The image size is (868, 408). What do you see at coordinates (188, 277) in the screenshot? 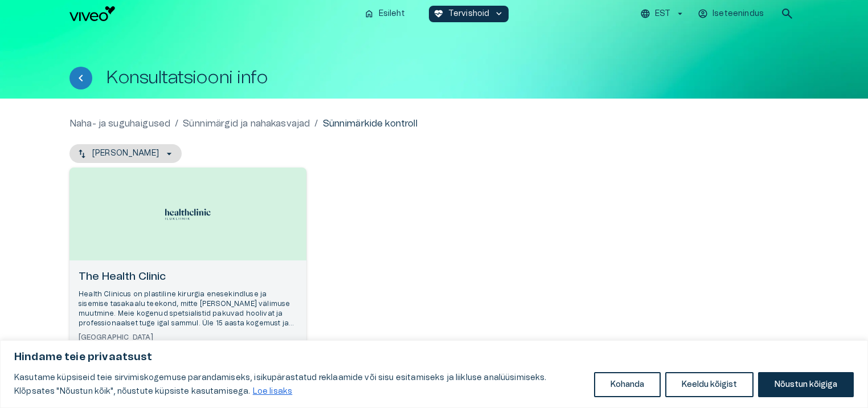
I see `h6: The Health Clinic` at bounding box center [188, 277].